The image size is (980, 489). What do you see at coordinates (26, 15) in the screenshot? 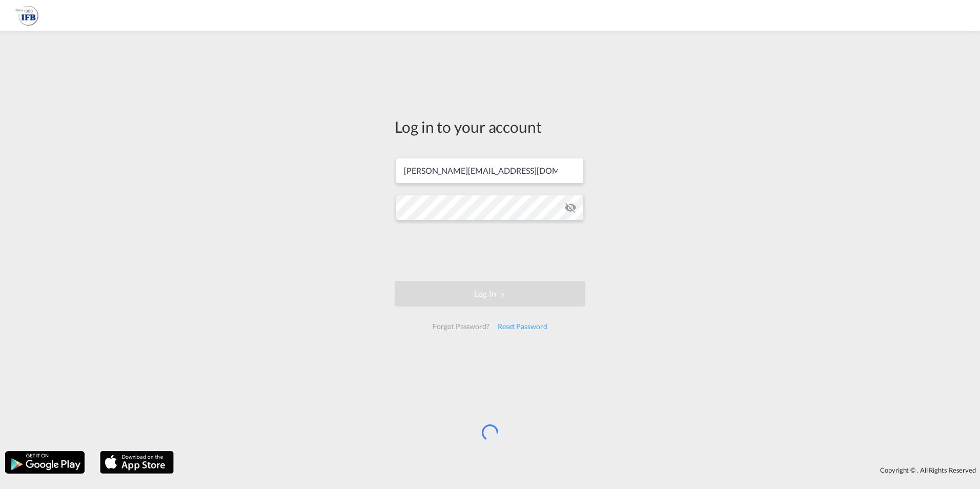
I see `img: b628ab10256c11eeb52753acbc15d091.png` at bounding box center [26, 15].